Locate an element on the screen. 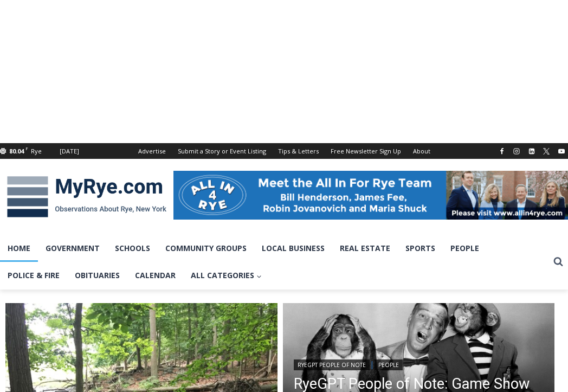 This screenshot has height=392, width=568. a: Tips & Letters is located at coordinates (298, 151).